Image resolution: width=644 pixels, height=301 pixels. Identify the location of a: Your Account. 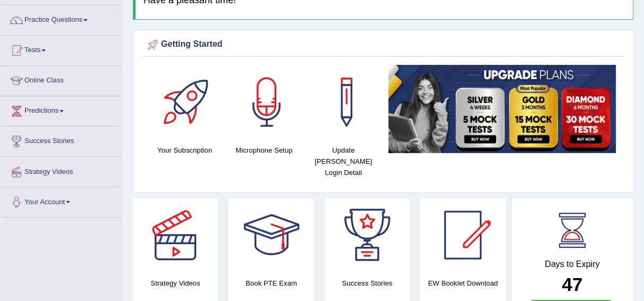
(61, 200).